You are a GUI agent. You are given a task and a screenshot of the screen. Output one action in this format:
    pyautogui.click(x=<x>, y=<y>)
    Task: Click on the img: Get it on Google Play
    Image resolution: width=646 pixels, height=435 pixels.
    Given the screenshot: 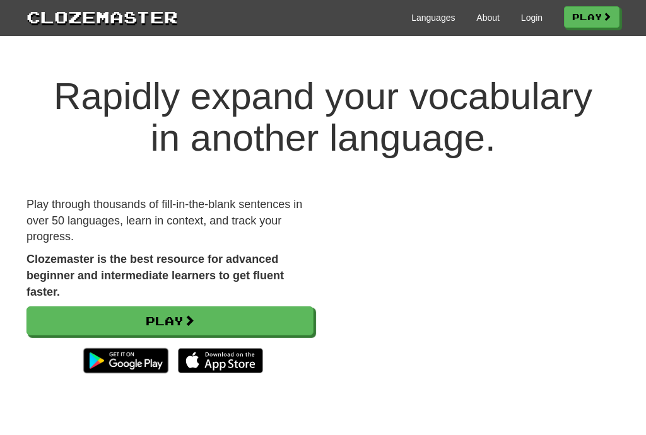 What is the action you would take?
    pyautogui.click(x=126, y=361)
    